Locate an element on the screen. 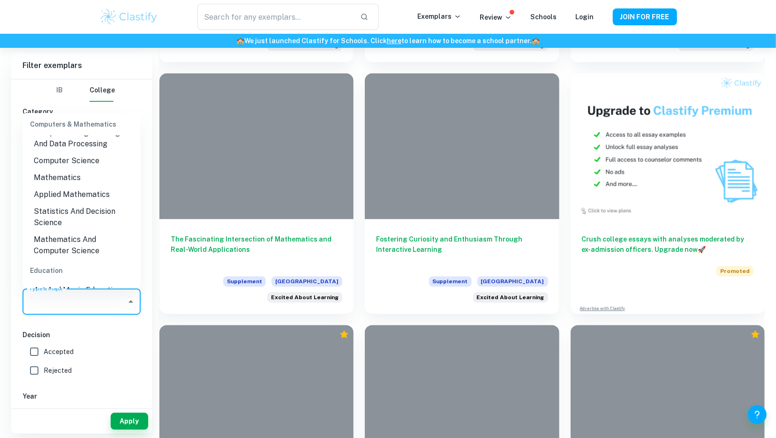  input: Search for any exemplars... is located at coordinates (275, 17).